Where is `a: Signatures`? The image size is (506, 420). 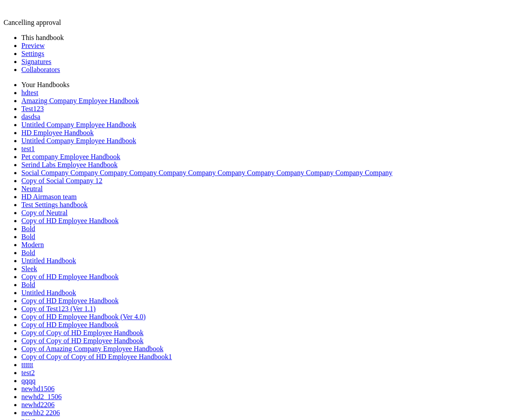 a: Signatures is located at coordinates (36, 61).